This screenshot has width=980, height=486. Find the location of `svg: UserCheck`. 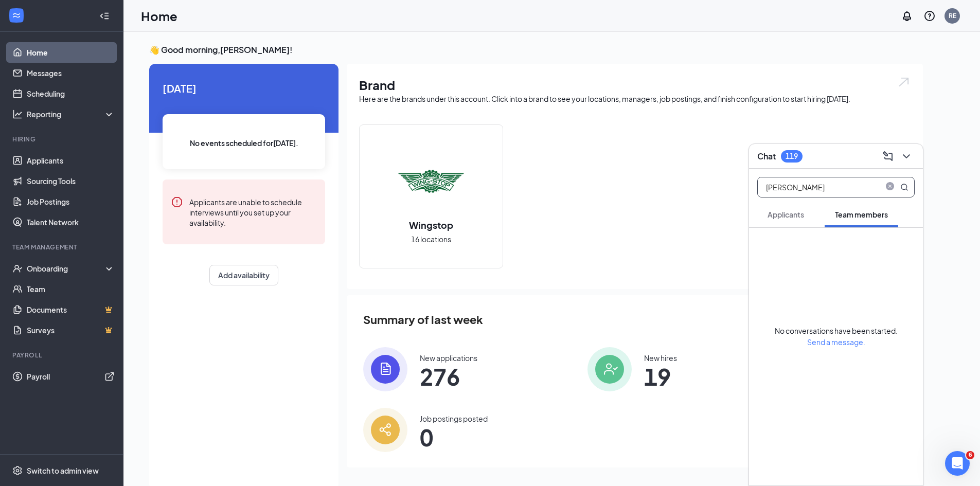

svg: UserCheck is located at coordinates (17, 268).